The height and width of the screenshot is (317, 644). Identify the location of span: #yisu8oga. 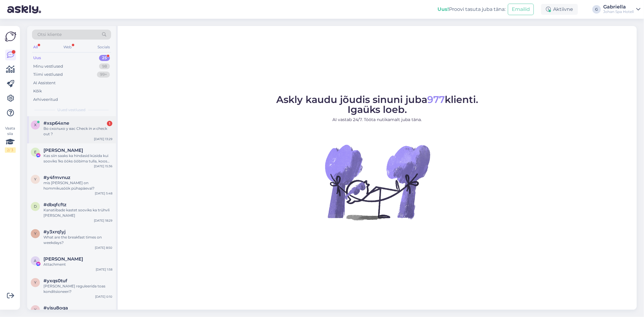
(56, 308).